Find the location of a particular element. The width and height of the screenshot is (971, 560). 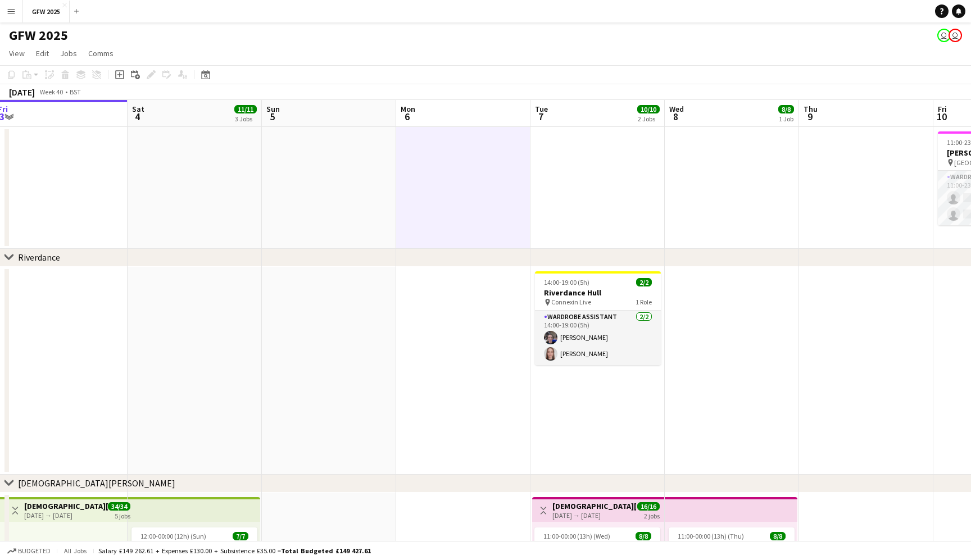

a: Jobs is located at coordinates (69, 54).